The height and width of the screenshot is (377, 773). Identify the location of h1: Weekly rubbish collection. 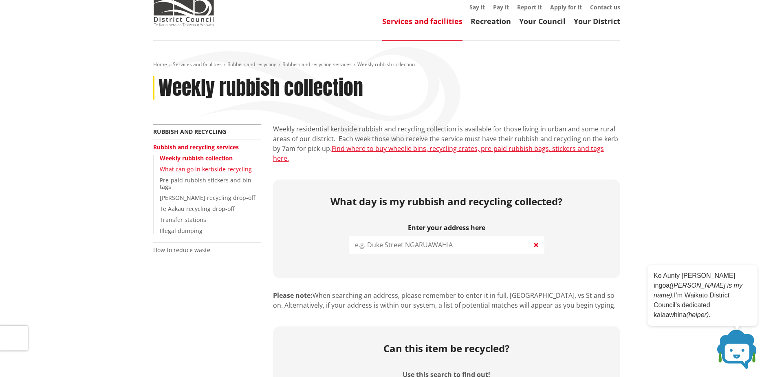
(261, 88).